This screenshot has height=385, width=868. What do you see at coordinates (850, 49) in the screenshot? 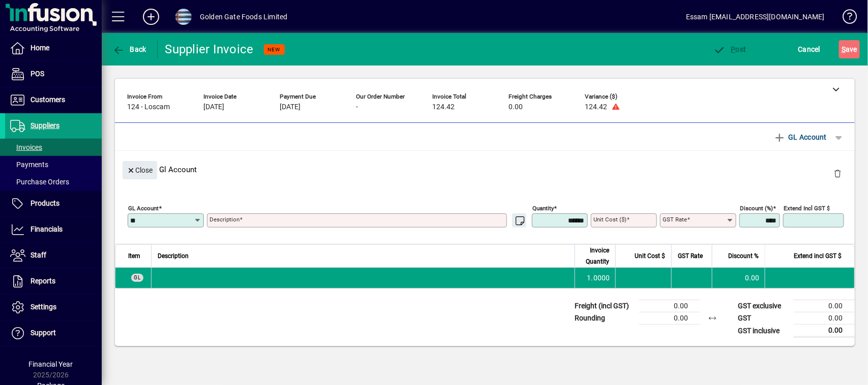
I see `span: ave` at bounding box center [850, 49].